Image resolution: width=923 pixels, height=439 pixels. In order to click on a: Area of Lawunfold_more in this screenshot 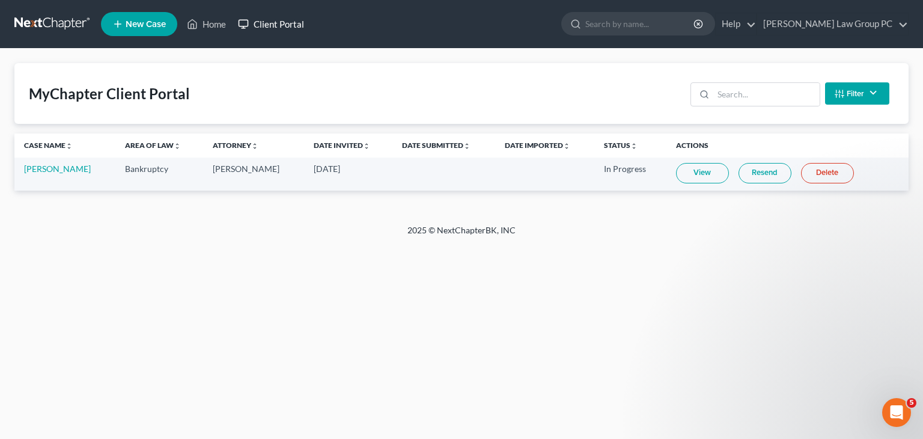, I will do `click(153, 145)`.